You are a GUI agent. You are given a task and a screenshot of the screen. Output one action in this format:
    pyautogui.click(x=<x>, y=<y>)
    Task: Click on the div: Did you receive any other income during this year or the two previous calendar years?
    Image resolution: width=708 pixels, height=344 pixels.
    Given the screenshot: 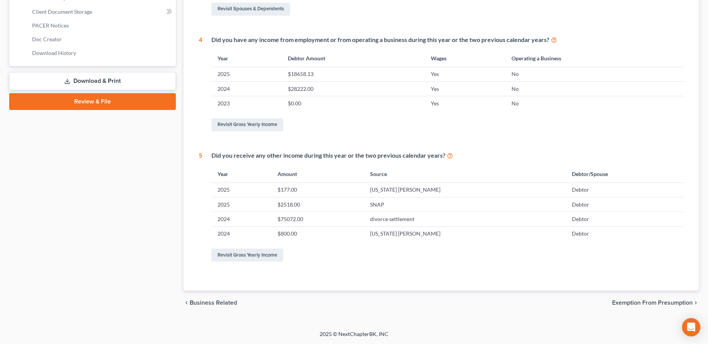 What is the action you would take?
    pyautogui.click(x=447, y=155)
    